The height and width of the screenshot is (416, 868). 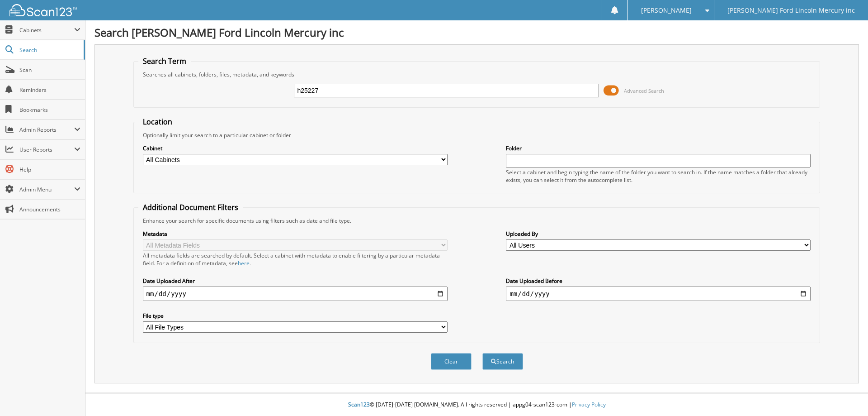 I want to click on div: Optionally limit your search to a particular cabinet or folder, so click(x=477, y=135).